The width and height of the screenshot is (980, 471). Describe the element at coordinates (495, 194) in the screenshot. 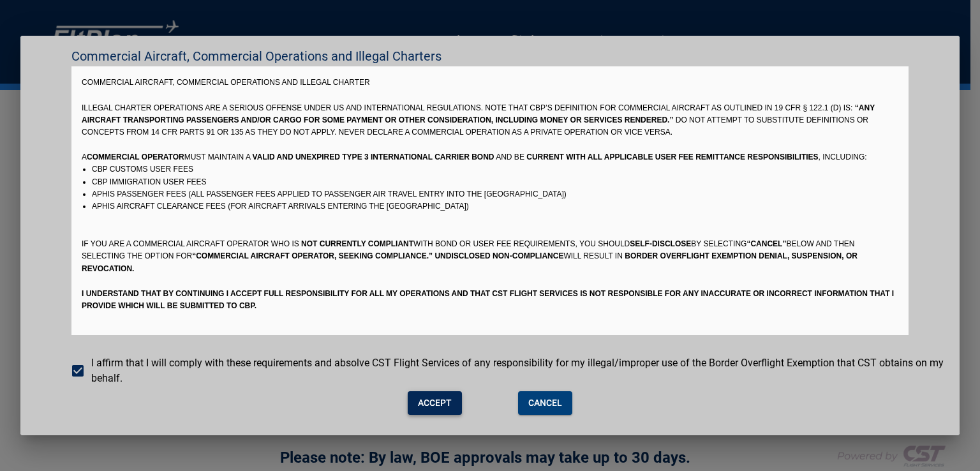

I see `li: APHIS passenger fees (all passenger fees applied to passenger air travel entry into the [GEOGRAPH...` at that location.